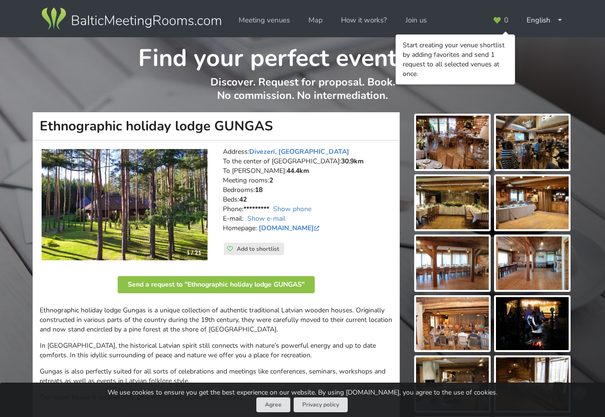 The image size is (605, 417). Describe the element at coordinates (216, 126) in the screenshot. I see `h1: Ethnographic holiday lodge GUNGAS` at that location.